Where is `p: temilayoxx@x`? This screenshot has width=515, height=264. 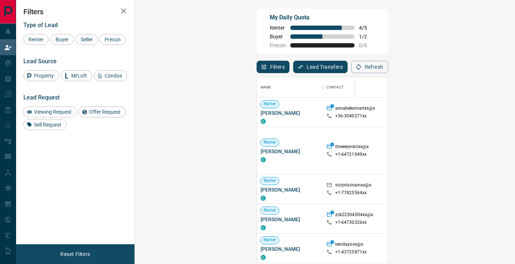
p: temilayoxx@x is located at coordinates (349, 245).